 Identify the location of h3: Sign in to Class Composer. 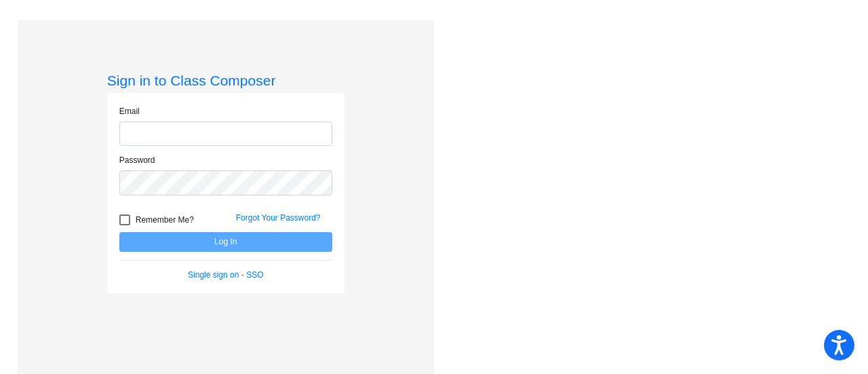
(226, 80).